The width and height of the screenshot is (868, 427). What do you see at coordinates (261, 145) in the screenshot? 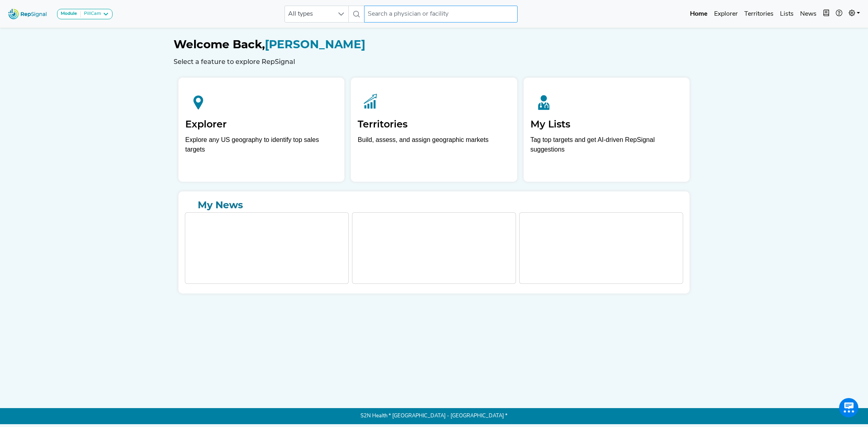
I see `div: Explore any US geography to identify top sales targets` at bounding box center [261, 145].